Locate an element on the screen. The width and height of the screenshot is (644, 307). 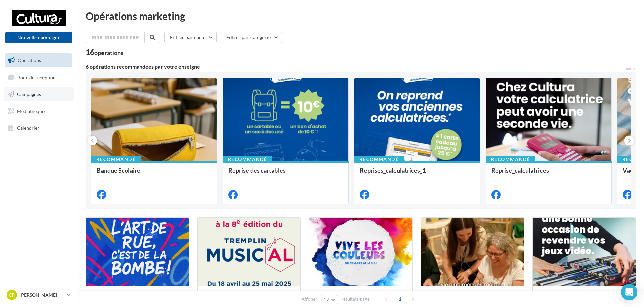
span: Boîte de réception is located at coordinates (36, 77).